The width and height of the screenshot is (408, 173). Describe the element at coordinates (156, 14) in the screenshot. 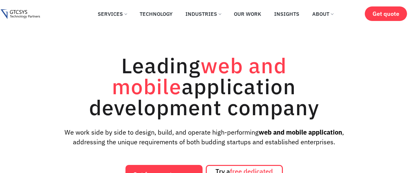

I see `a: Technology` at that location.